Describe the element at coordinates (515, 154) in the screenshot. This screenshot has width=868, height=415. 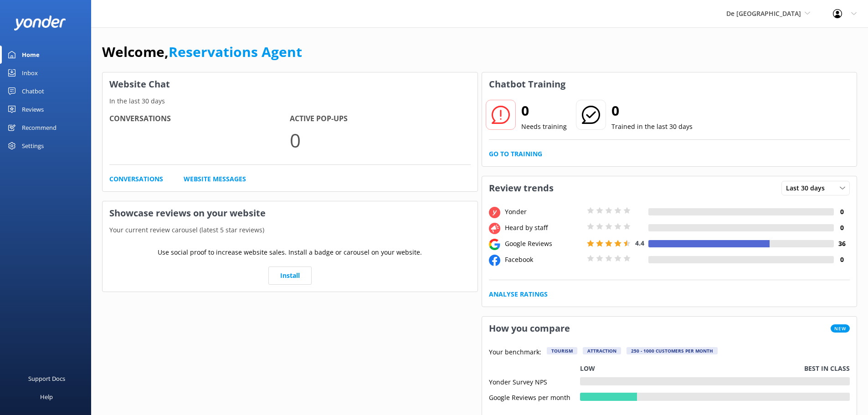
I see `a: Go to Training` at that location.